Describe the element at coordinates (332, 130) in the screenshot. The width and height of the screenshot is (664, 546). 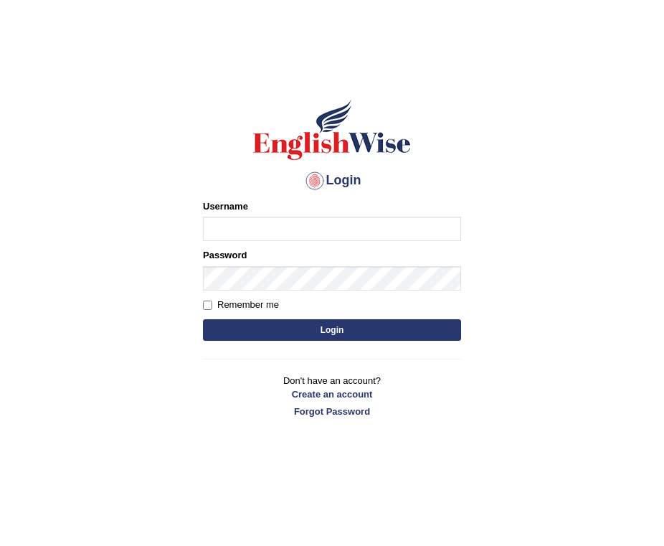
I see `img: Logo of English Wise sign in for intelligent practice with AI` at that location.